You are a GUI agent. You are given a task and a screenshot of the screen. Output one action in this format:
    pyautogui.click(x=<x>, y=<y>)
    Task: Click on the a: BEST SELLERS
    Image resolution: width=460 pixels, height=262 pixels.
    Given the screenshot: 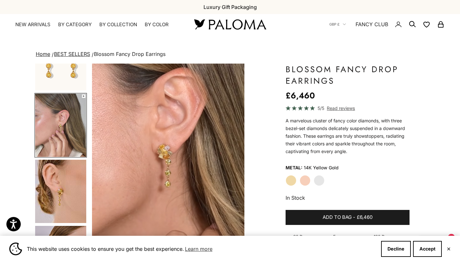 What is the action you would take?
    pyautogui.click(x=72, y=54)
    